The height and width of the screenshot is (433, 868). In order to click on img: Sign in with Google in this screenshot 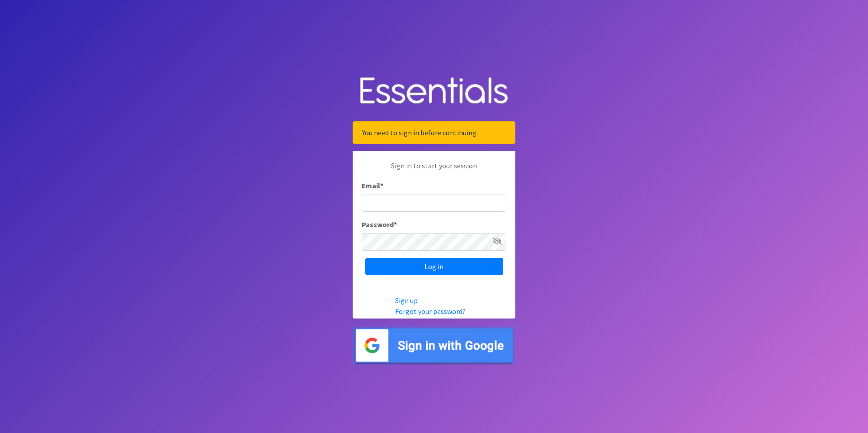, I will do `click(434, 345)`.